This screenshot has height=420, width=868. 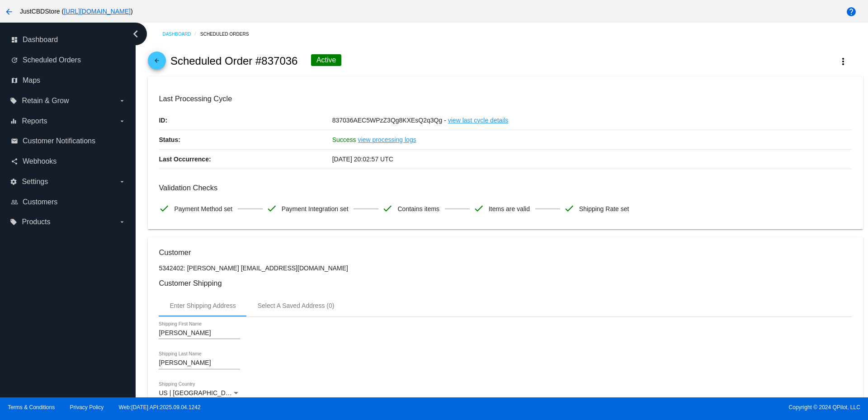 I want to click on a: people_outline Customers, so click(x=68, y=202).